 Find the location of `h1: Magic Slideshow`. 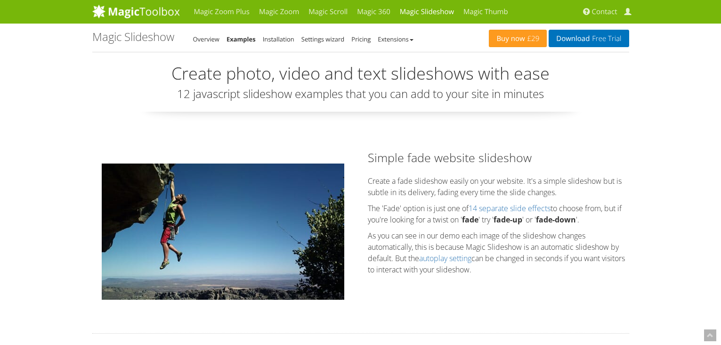

h1: Magic Slideshow is located at coordinates (133, 37).